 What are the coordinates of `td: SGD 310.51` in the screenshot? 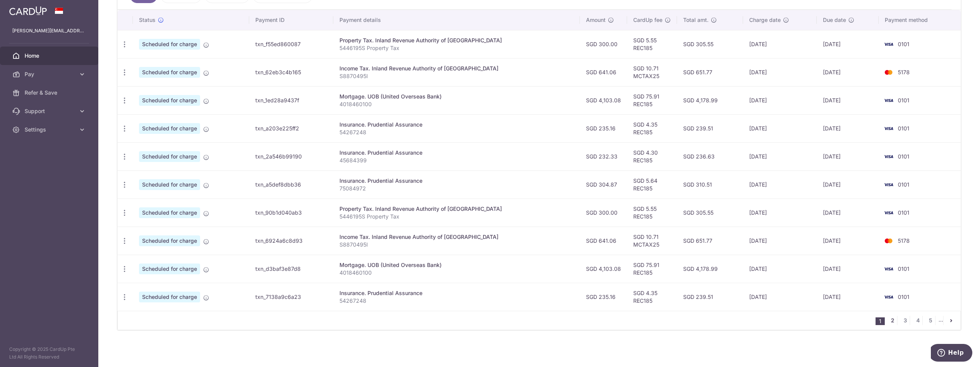 It's located at (710, 184).